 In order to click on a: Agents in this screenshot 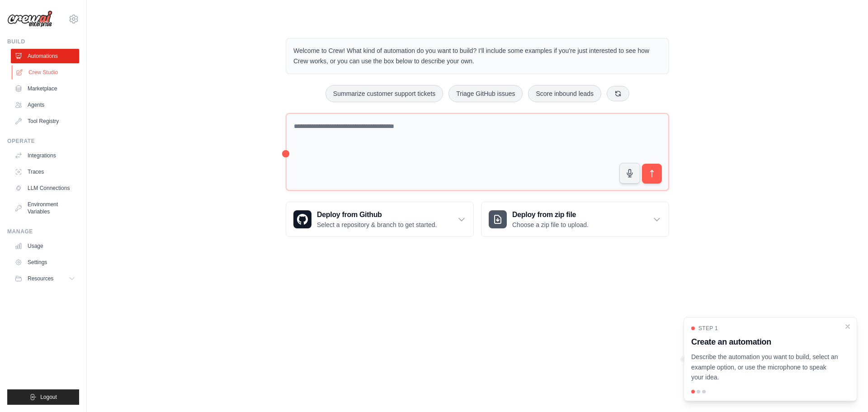, I will do `click(45, 105)`.